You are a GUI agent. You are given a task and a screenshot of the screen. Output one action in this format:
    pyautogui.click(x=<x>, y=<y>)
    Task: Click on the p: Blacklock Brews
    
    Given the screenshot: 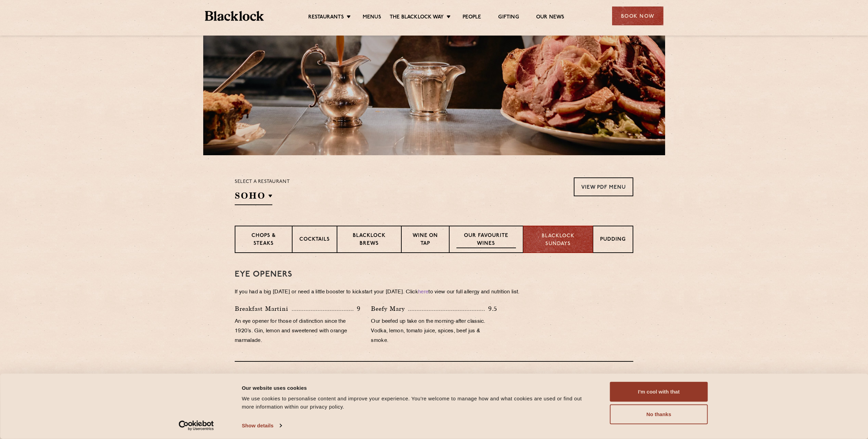 What is the action you would take?
    pyautogui.click(x=370, y=240)
    